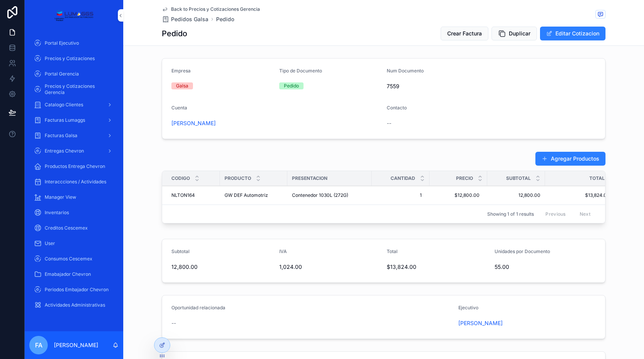  Describe the element at coordinates (74, 166) in the screenshot. I see `a: Productos Entrega Chevron` at that location.